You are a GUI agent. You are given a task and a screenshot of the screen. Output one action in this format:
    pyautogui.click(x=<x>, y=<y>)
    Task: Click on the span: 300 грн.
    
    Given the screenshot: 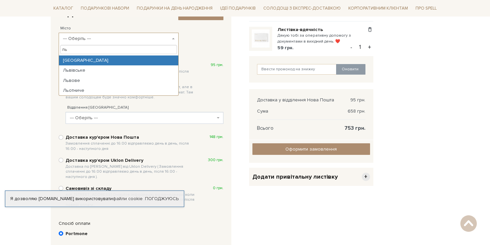 What is the action you would take?
    pyautogui.click(x=216, y=160)
    